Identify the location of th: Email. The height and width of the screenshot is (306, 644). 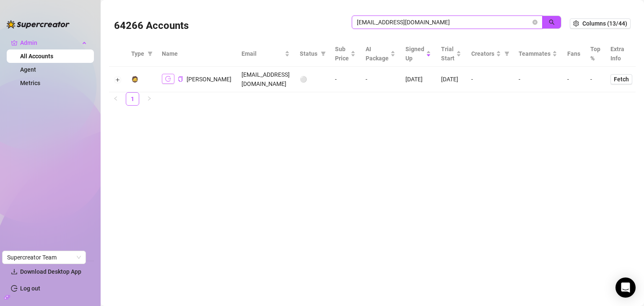
(265, 54).